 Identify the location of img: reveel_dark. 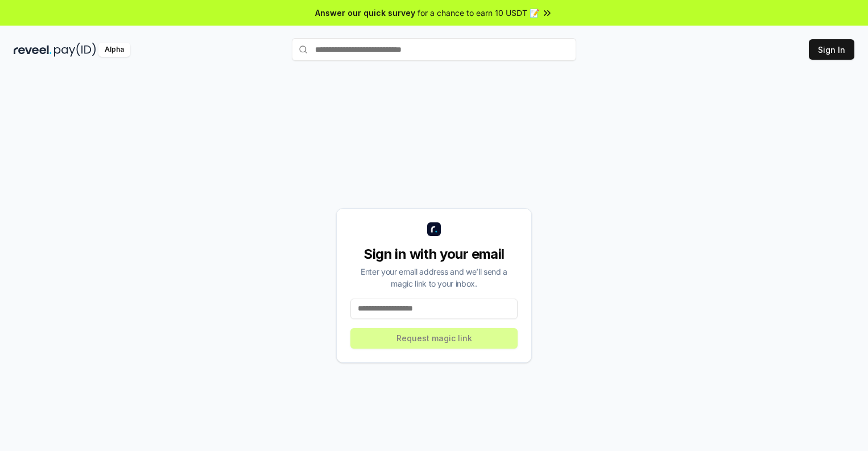
(33, 49).